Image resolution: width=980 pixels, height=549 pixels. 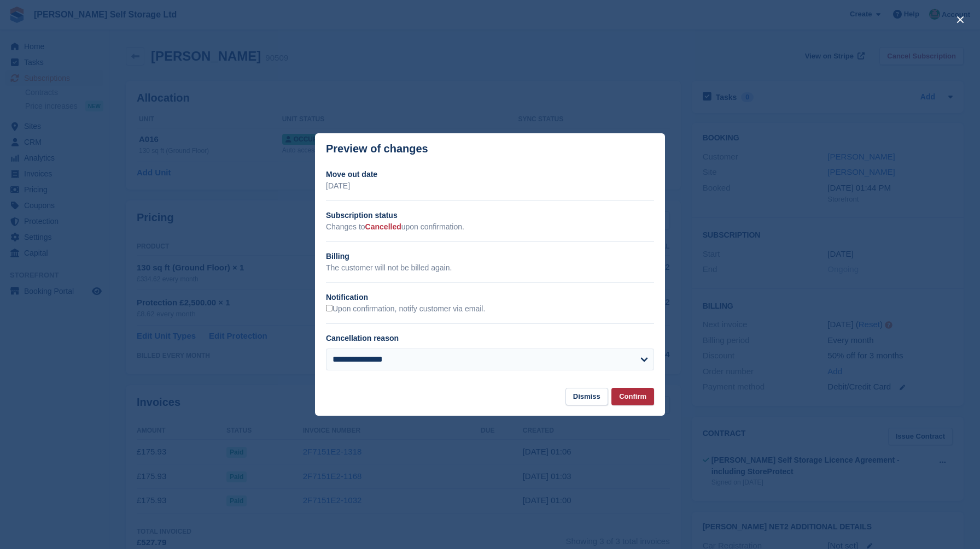 What do you see at coordinates (960, 20) in the screenshot?
I see `button: close` at bounding box center [960, 20].